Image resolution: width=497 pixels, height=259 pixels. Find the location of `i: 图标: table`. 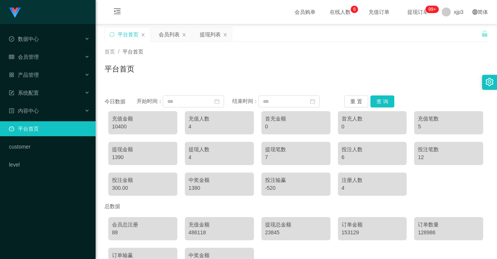

i: 图标: table is located at coordinates (12, 57).